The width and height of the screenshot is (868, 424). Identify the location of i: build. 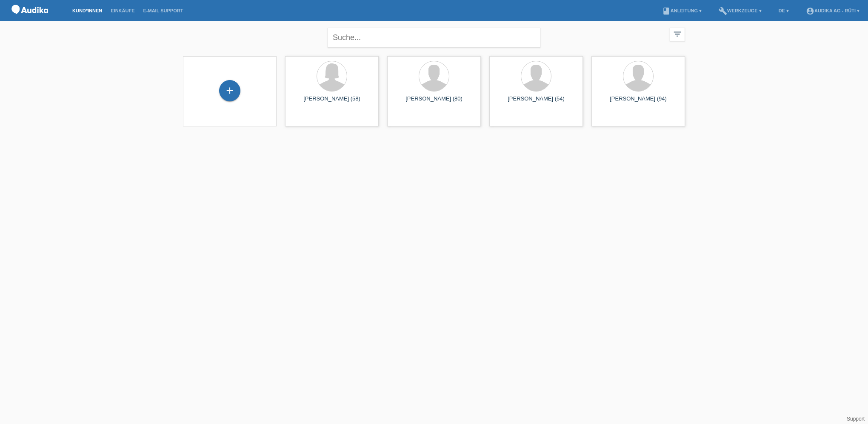
(723, 11).